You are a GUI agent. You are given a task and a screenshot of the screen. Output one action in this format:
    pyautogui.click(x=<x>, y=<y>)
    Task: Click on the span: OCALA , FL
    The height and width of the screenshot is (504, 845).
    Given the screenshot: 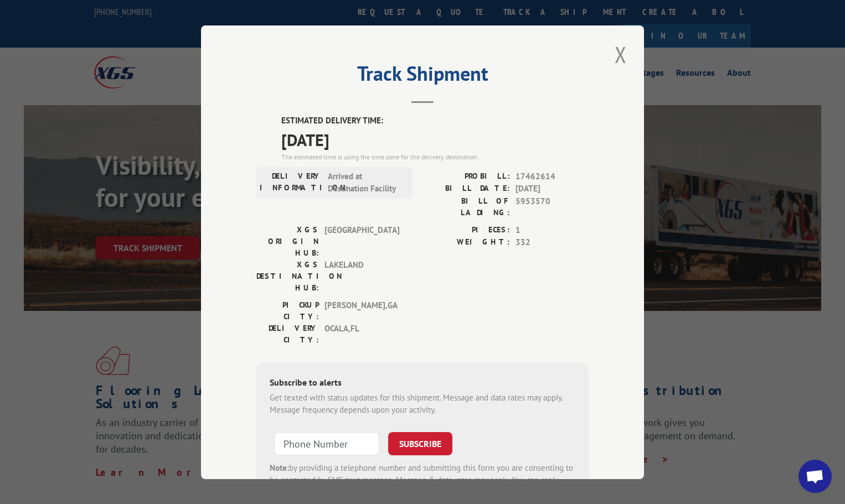 What is the action you would take?
    pyautogui.click(x=362, y=334)
    